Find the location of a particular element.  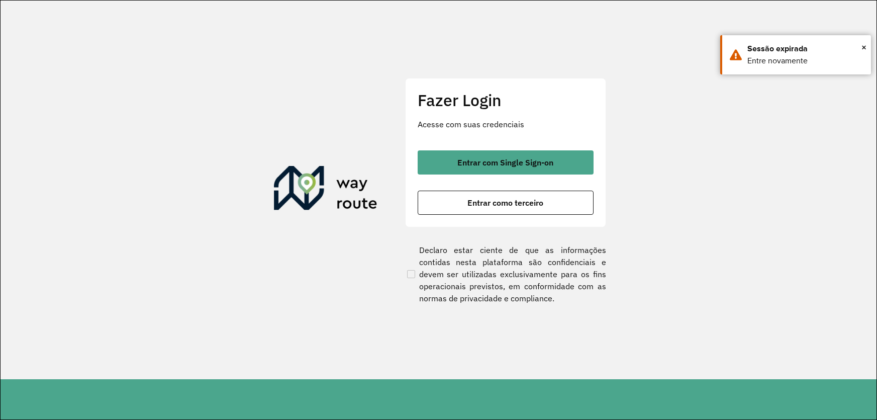

div: Entre novamente is located at coordinates (805, 61).